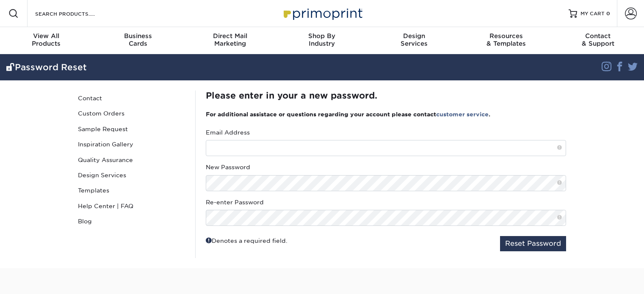 The image size is (644, 294). Describe the element at coordinates (227, 132) in the screenshot. I see `label: Email Address` at that location.